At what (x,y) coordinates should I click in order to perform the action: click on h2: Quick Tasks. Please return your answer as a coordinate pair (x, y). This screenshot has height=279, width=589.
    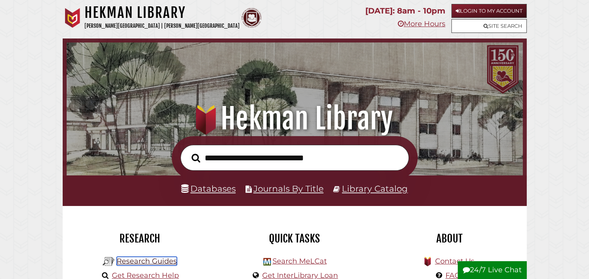
    Looking at the image, I should click on (294, 238).